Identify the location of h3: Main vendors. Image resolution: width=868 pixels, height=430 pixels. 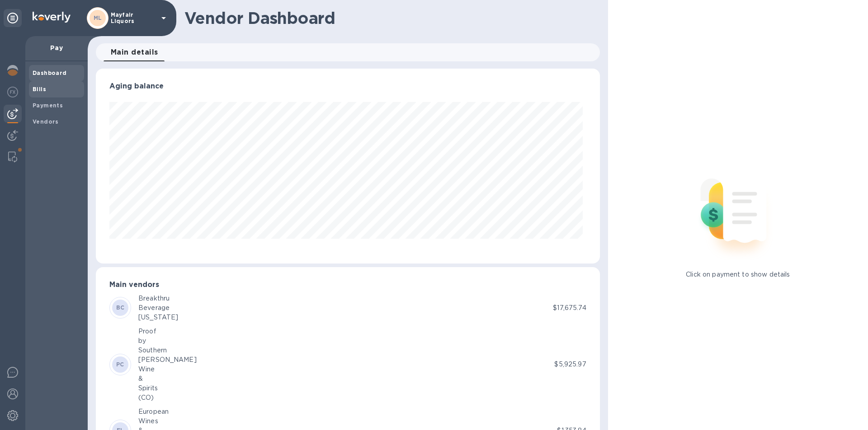
(348, 285).